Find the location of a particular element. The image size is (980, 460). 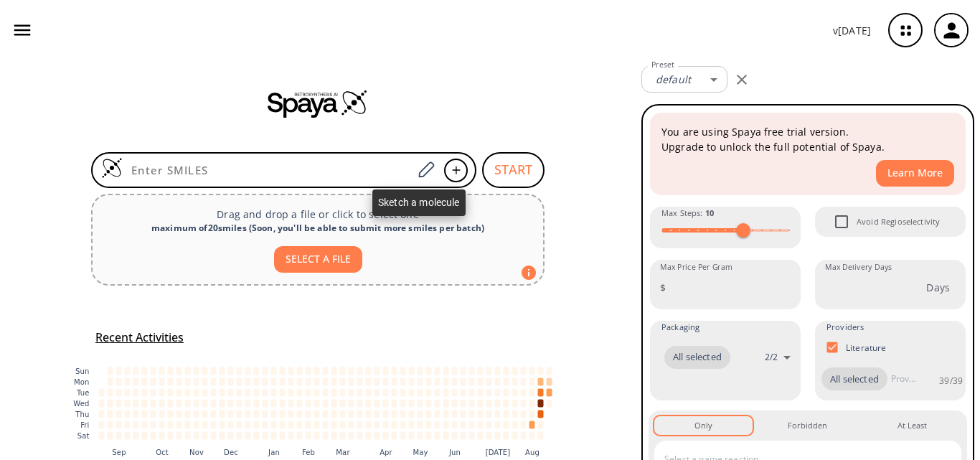

strong: 10 is located at coordinates (710, 212).